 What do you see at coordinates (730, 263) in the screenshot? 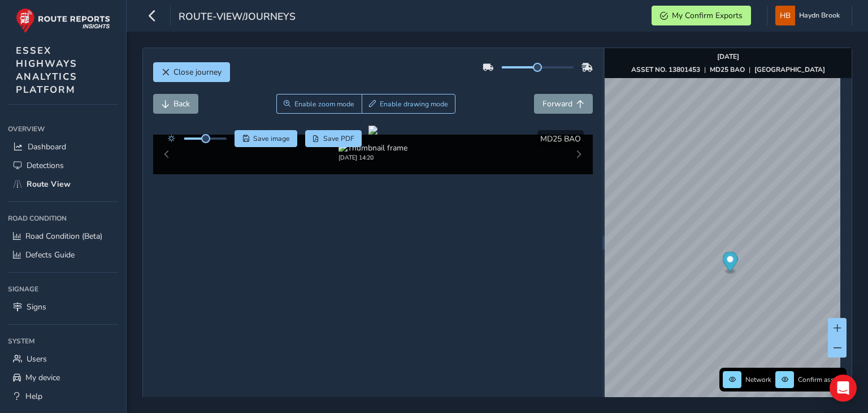
I see `div: Map marker` at bounding box center [730, 263].